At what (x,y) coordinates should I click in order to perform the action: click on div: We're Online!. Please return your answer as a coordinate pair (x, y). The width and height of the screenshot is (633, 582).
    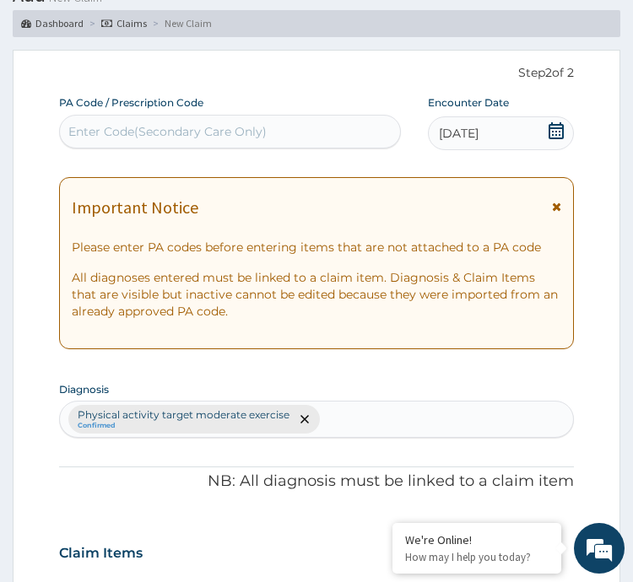
    Looking at the image, I should click on (477, 540).